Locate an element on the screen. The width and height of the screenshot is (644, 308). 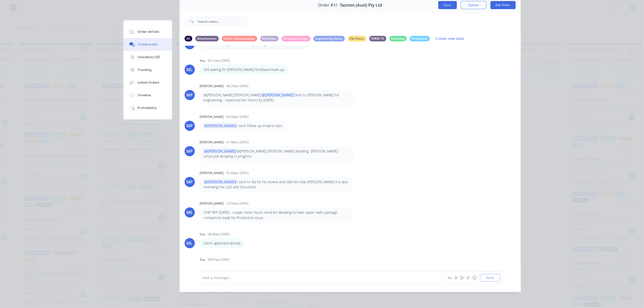
div: All is located at coordinates (188, 39).